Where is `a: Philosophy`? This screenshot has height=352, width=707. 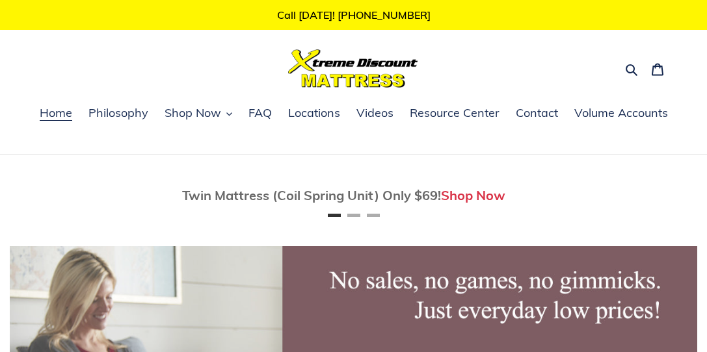
a: Philosophy is located at coordinates (118, 114).